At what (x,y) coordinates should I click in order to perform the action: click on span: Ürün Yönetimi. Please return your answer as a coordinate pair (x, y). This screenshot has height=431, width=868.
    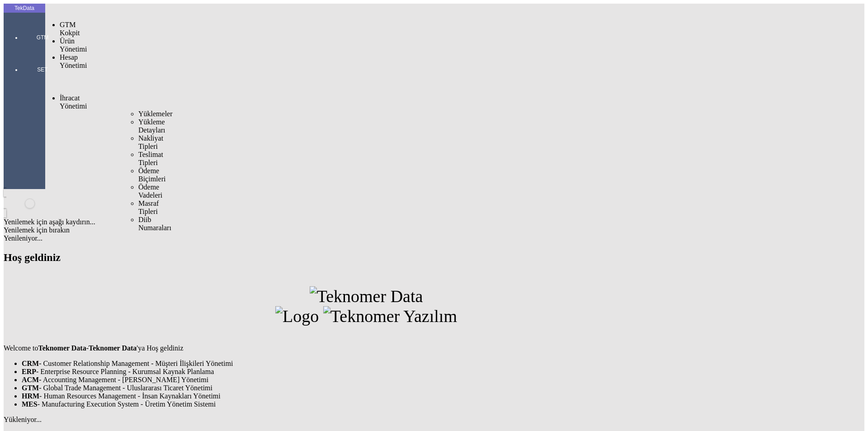
    Looking at the image, I should click on (73, 44).